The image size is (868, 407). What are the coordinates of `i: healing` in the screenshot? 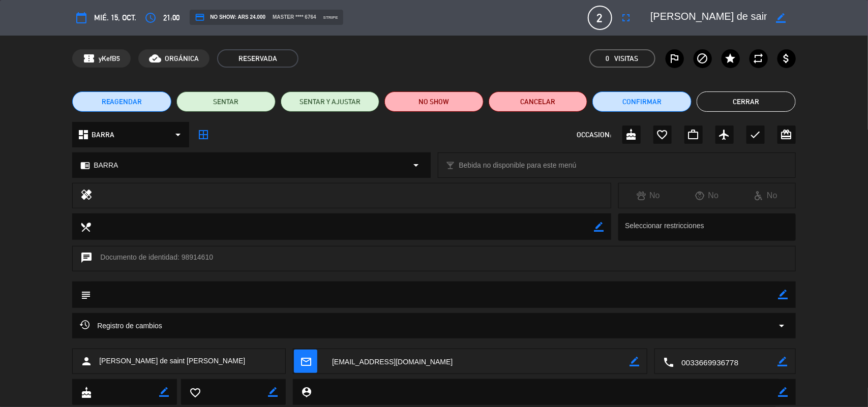 It's located at (86, 196).